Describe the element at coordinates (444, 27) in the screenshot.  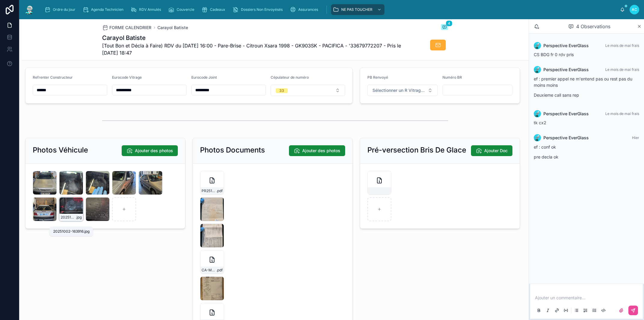
I see `button: 4` at that location.